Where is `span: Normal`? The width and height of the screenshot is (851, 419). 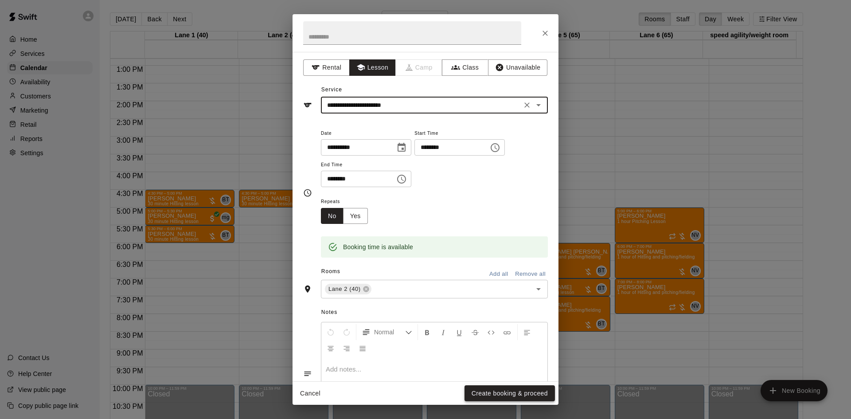 span: Normal is located at coordinates (390, 332).